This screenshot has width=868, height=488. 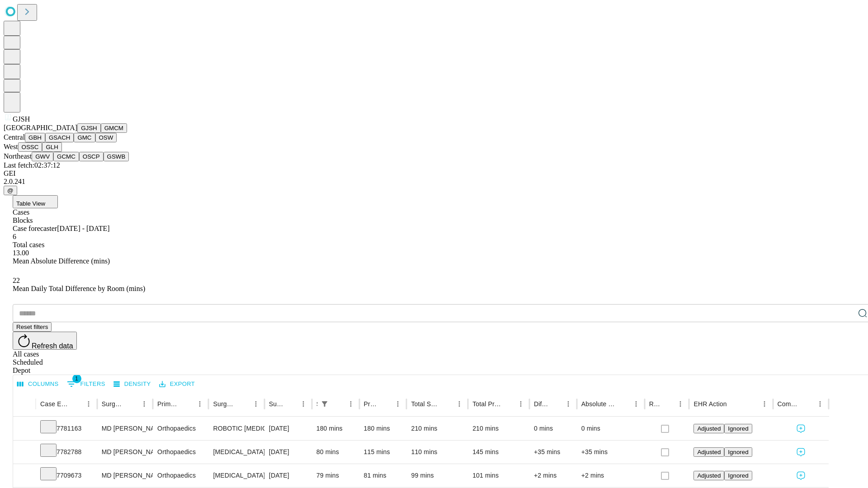 I want to click on button: OSSC, so click(x=30, y=147).